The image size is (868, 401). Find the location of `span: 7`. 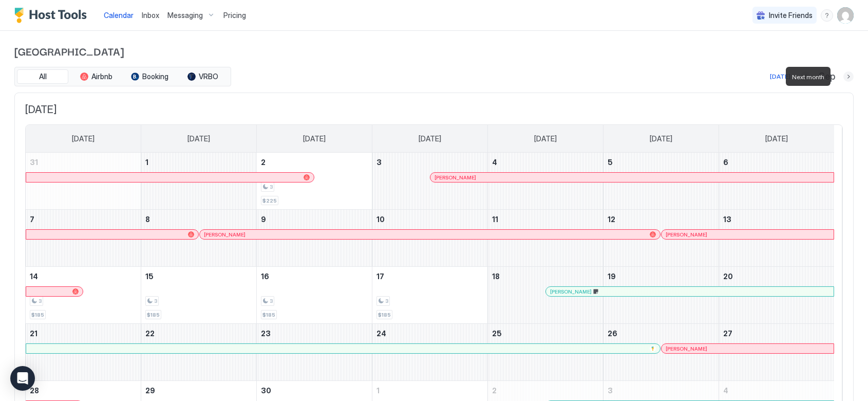

span: 7 is located at coordinates (32, 219).